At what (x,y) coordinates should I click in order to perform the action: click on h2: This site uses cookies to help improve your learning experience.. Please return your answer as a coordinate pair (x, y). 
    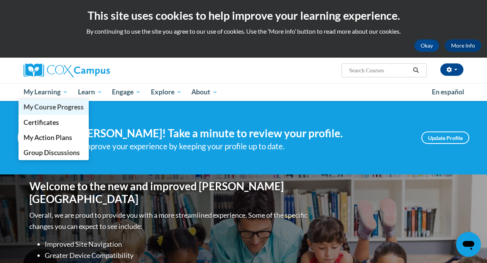
    Looking at the image, I should click on (244, 15).